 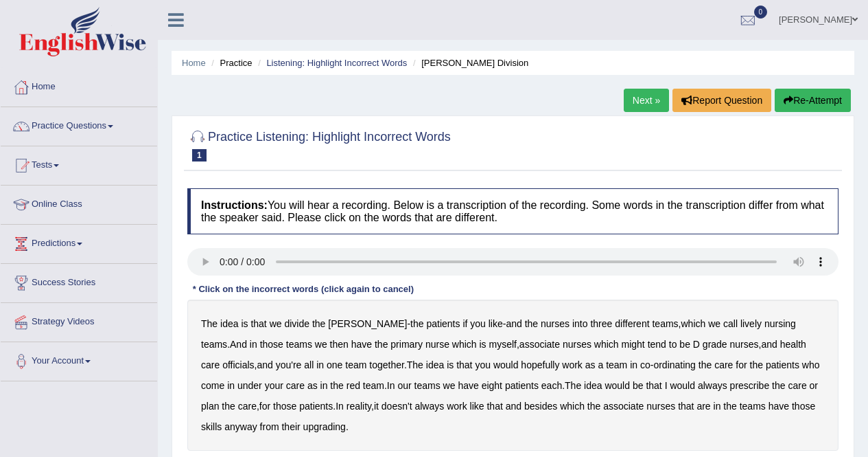 I want to click on b: prescribe, so click(x=750, y=385).